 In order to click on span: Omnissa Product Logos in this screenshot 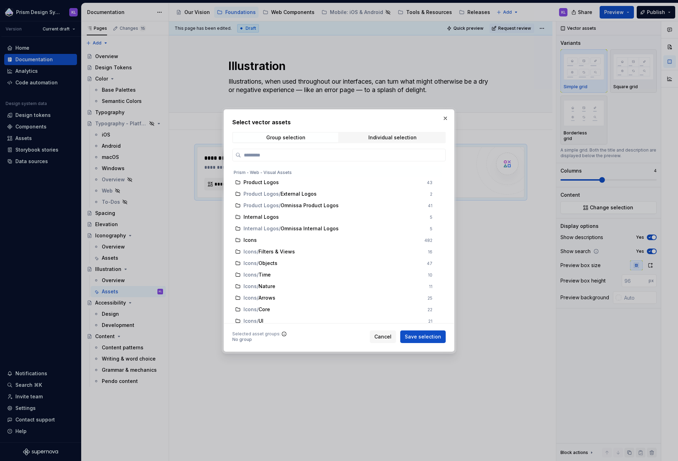, I will do `click(309, 205)`.